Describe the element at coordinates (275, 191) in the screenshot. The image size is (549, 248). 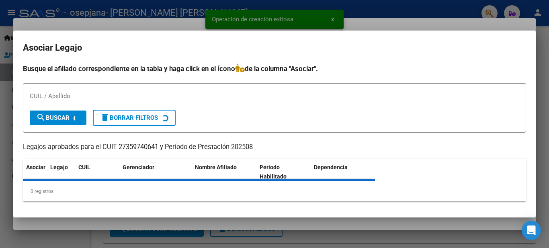
I see `div: 0 registros` at that location.